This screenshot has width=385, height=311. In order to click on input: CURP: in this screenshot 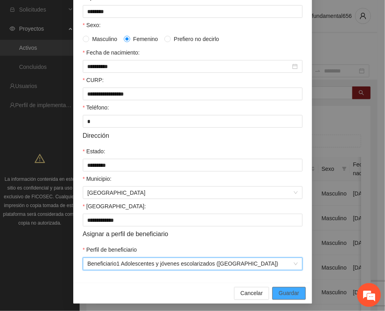, I will do `click(193, 94)`.